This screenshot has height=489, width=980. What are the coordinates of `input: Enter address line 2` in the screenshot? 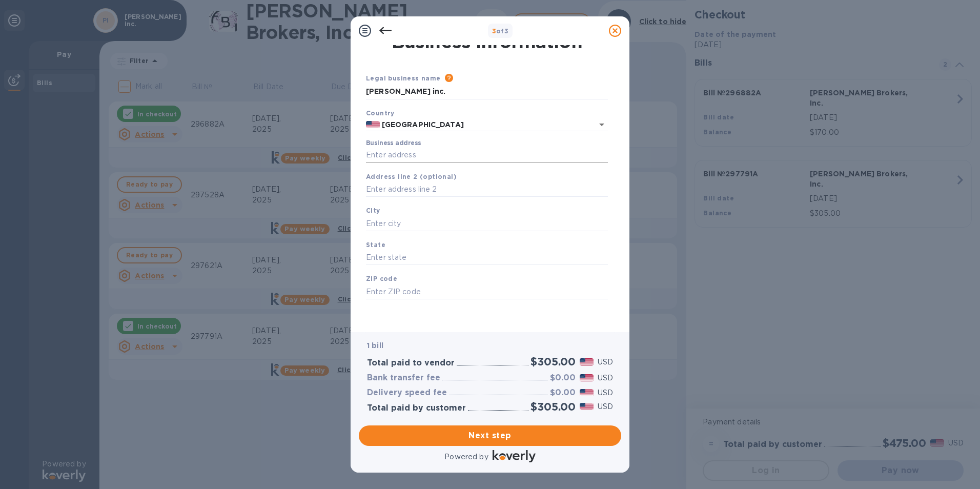 It's located at (487, 190).